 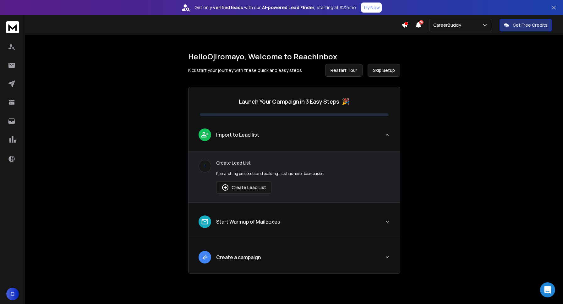 I want to click on div: 1, so click(x=205, y=166).